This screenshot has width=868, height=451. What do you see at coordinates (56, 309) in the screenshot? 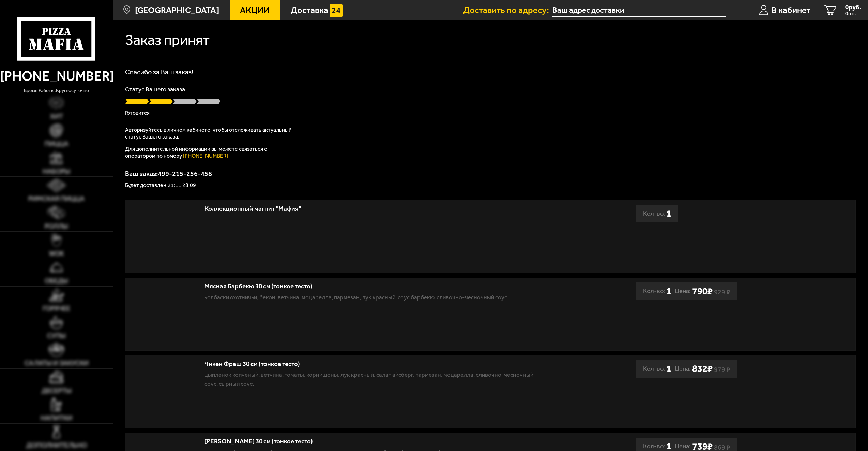
I see `span: Горячее` at bounding box center [56, 309].